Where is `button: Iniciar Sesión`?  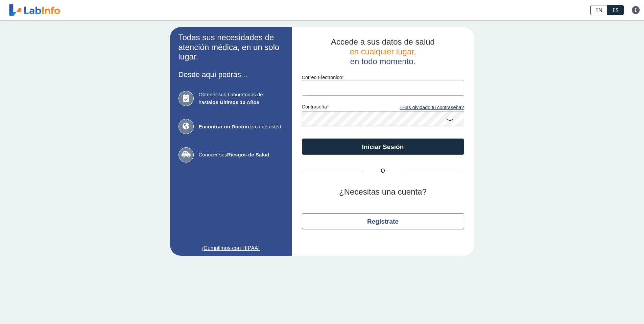 button: Iniciar Sesión is located at coordinates (383, 147).